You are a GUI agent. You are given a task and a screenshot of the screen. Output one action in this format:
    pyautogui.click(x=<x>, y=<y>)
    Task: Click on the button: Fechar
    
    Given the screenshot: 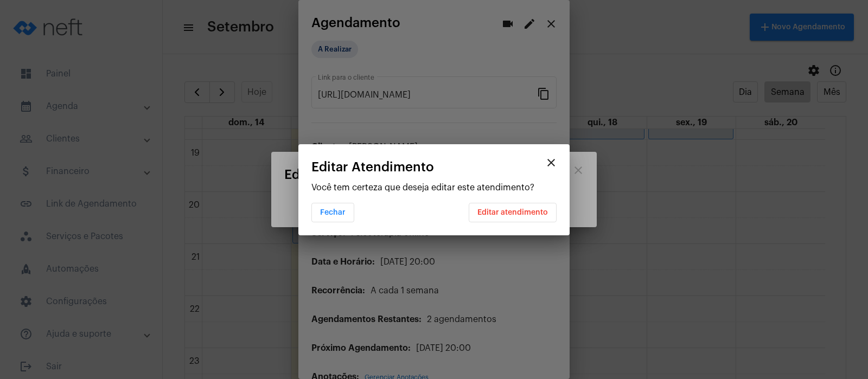 What is the action you would take?
    pyautogui.click(x=333, y=212)
    